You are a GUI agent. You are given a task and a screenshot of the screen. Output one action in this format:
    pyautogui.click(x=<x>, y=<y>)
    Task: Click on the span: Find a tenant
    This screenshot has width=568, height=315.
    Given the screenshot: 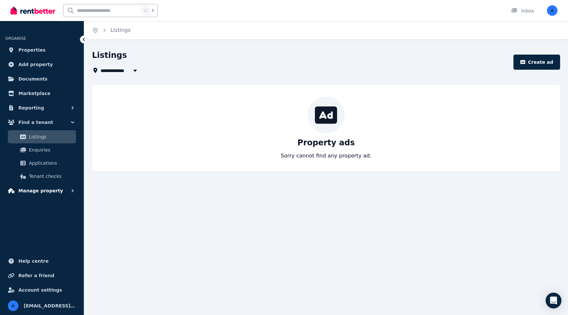 What is the action you would take?
    pyautogui.click(x=36, y=122)
    